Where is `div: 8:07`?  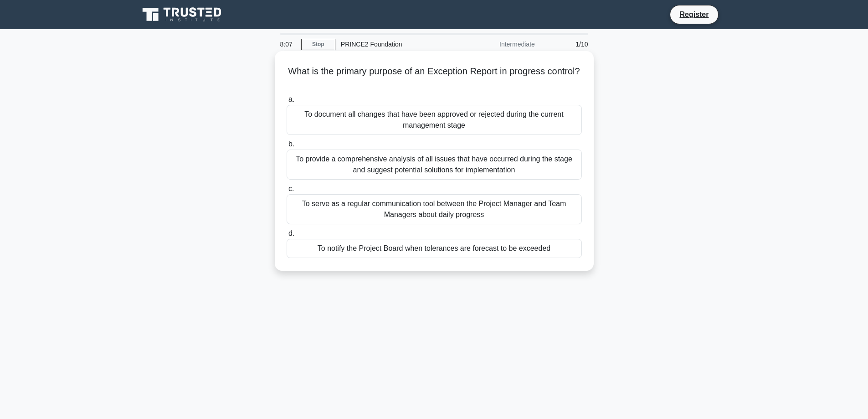
div: 8:07 is located at coordinates (288, 44).